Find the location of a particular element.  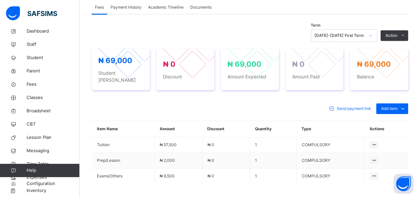

span: Prep/Lesson is located at coordinates (123, 160).